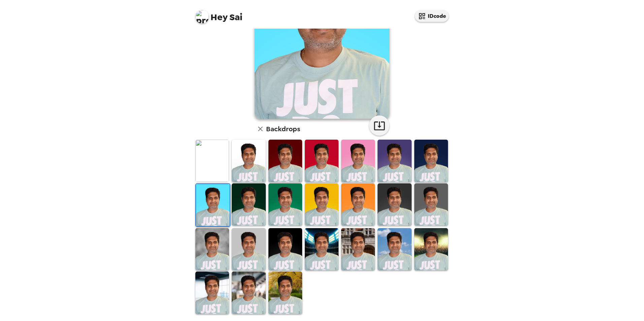  Describe the element at coordinates (283, 129) in the screenshot. I see `h6: Backdrops` at that location.